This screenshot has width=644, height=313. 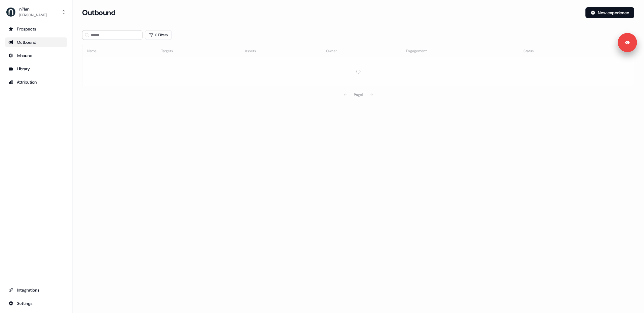 I want to click on div: Attribution, so click(x=36, y=82).